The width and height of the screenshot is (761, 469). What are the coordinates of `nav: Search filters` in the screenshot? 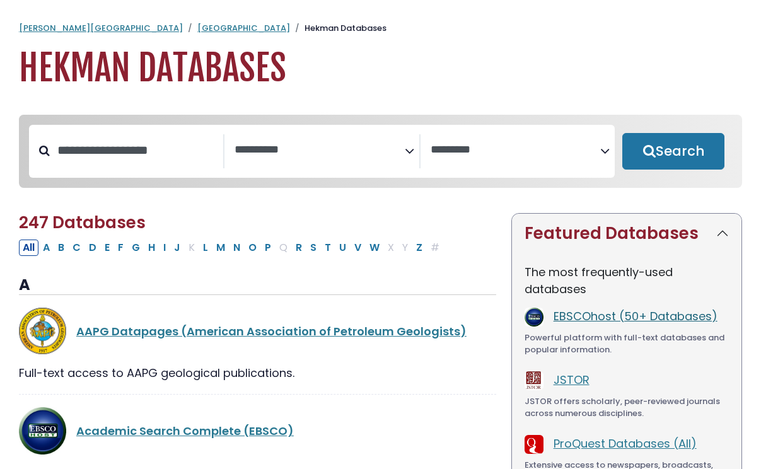 It's located at (380, 151).